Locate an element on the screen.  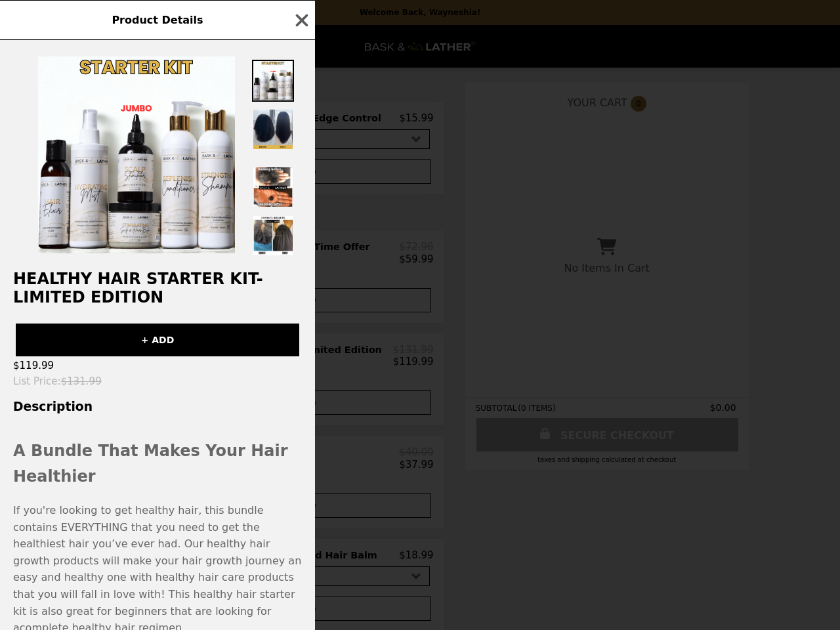
span: Product Details is located at coordinates (157, 19).